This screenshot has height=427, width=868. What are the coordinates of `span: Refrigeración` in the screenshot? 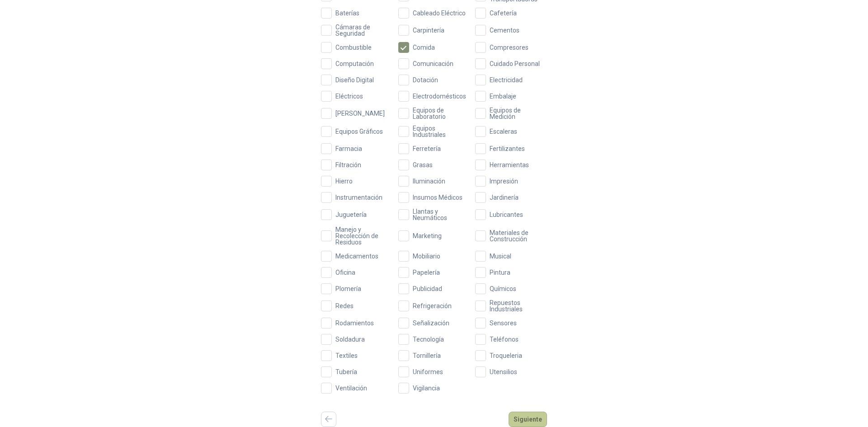 It's located at (433, 306).